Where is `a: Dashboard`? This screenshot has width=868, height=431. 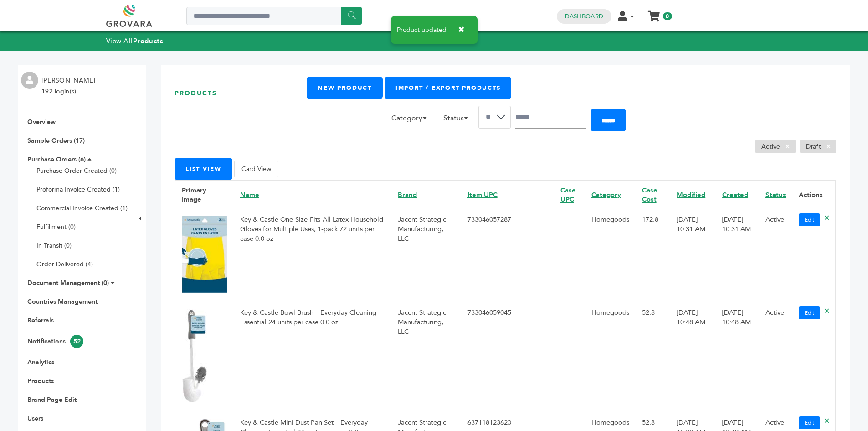
a: Dashboard is located at coordinates (584, 16).